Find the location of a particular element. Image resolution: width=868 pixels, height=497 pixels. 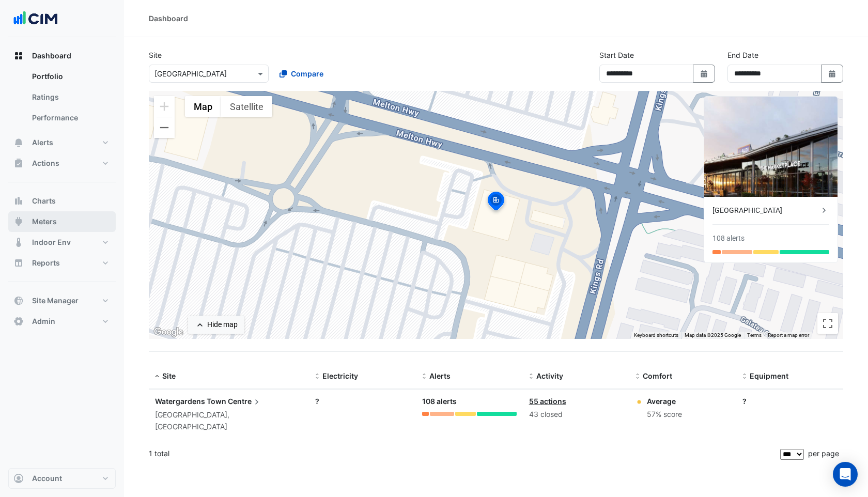

span: Meters is located at coordinates (45, 221).